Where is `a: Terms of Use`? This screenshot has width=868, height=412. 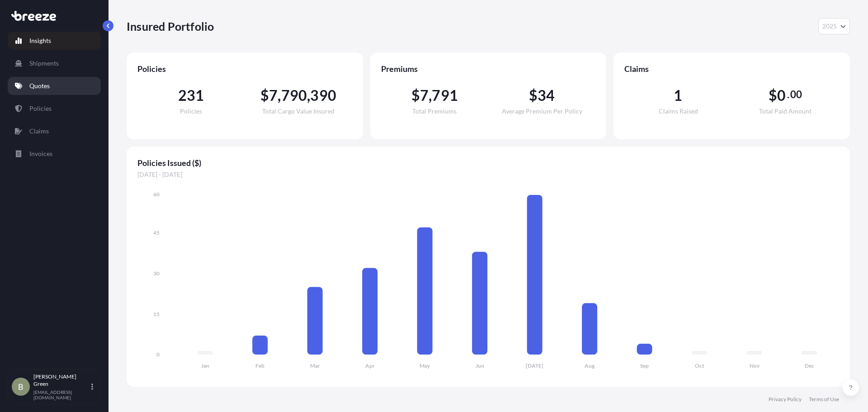
a: Terms of Use is located at coordinates (824, 400).